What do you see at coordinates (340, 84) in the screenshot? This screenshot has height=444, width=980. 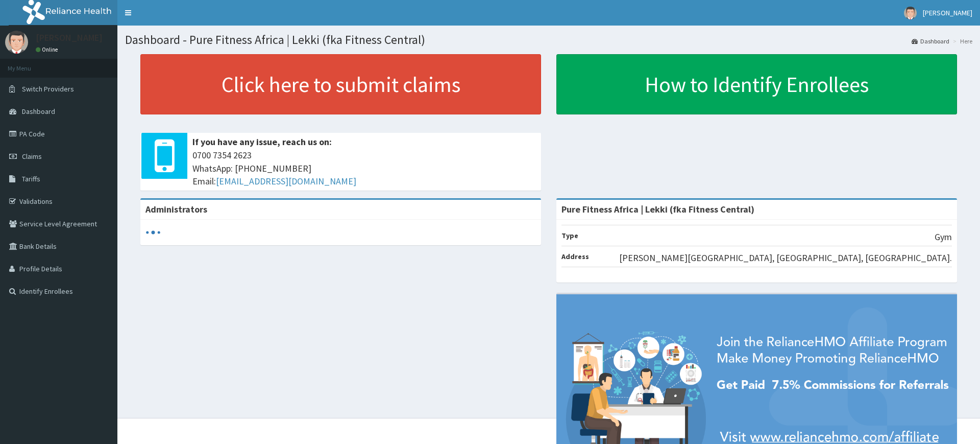 I see `a: Click here to submit claims` at bounding box center [340, 84].